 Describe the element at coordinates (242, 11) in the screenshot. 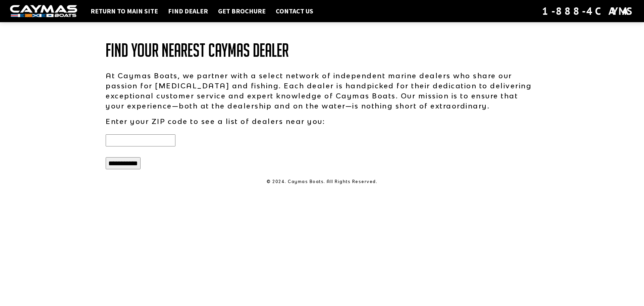

I see `a: Get Brochure` at that location.